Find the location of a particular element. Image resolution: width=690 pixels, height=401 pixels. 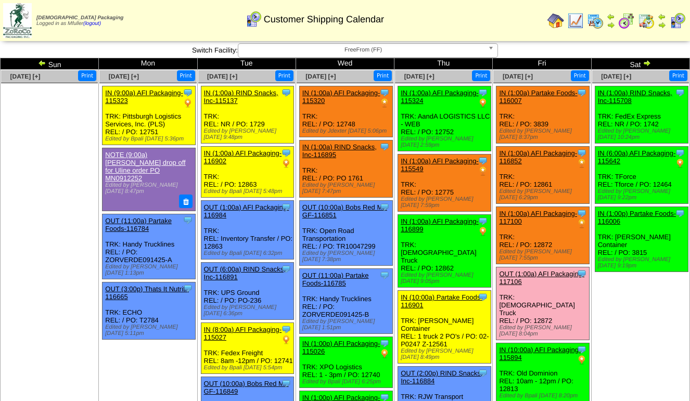

a: IN (8:00a) AFI Packaging-115027 is located at coordinates (243, 334).